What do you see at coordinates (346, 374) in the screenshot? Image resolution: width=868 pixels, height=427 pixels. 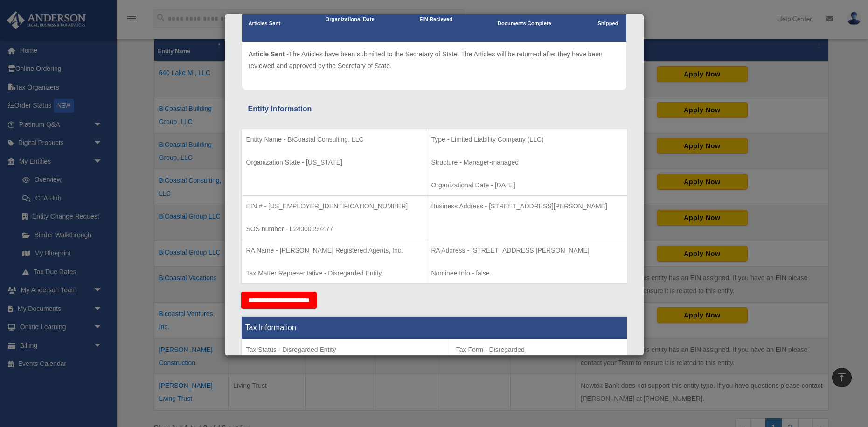 I see `td: Tax Period Type - Calendar Year` at bounding box center [346, 374].